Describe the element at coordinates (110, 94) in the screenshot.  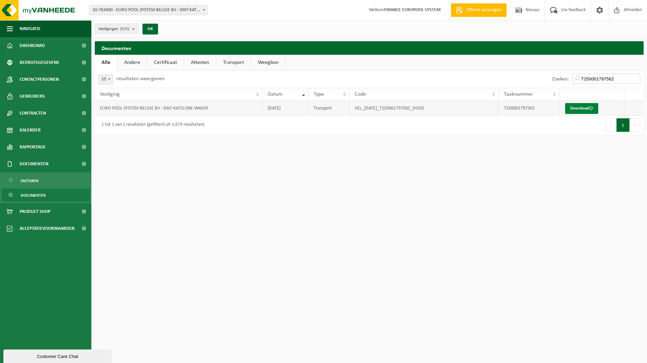
I see `span: Vestiging` at that location.